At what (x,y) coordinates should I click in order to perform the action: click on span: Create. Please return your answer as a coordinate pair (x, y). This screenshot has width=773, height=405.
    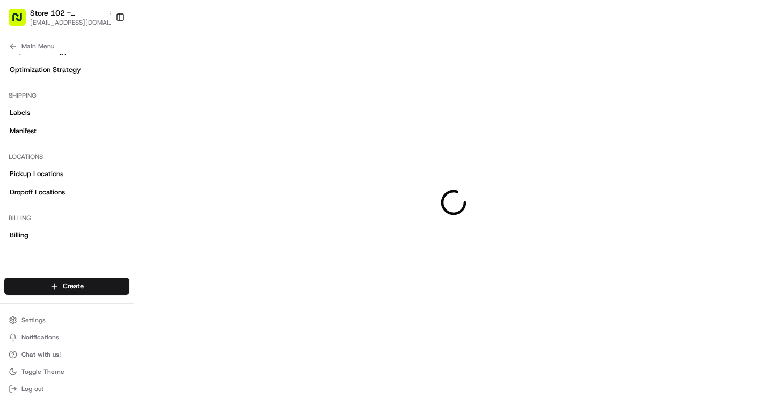
    Looking at the image, I should click on (73, 286).